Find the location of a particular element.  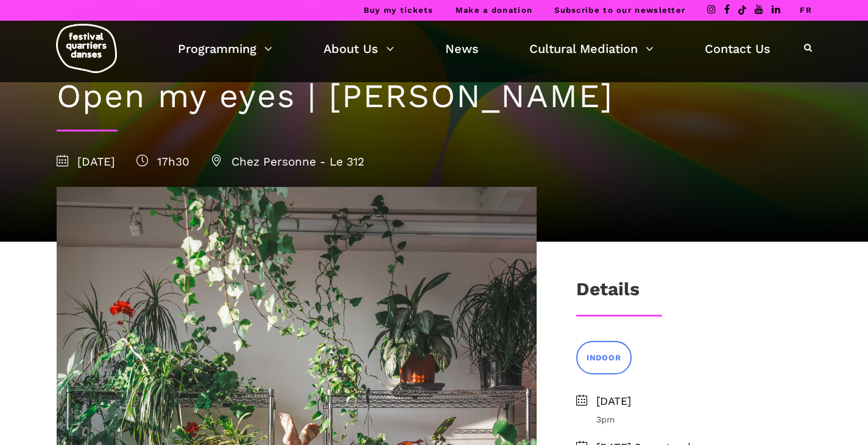

a: FR is located at coordinates (806, 10).